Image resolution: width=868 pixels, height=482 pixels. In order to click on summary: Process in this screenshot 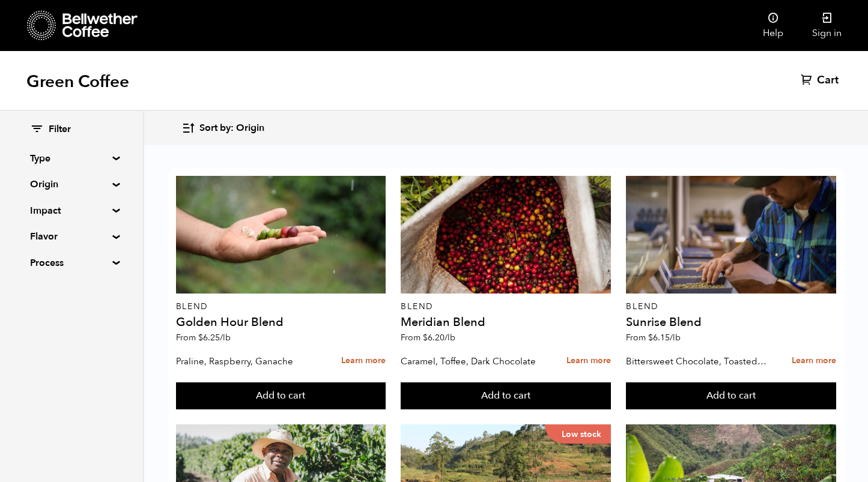, I will do `click(72, 263)`.